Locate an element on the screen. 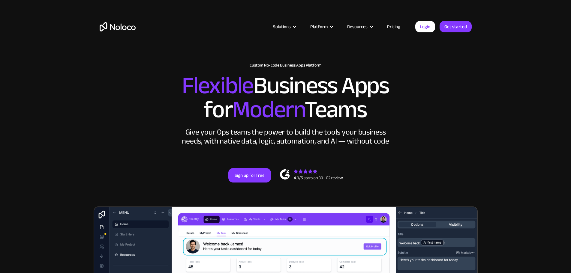  span: Modern is located at coordinates (268, 110).